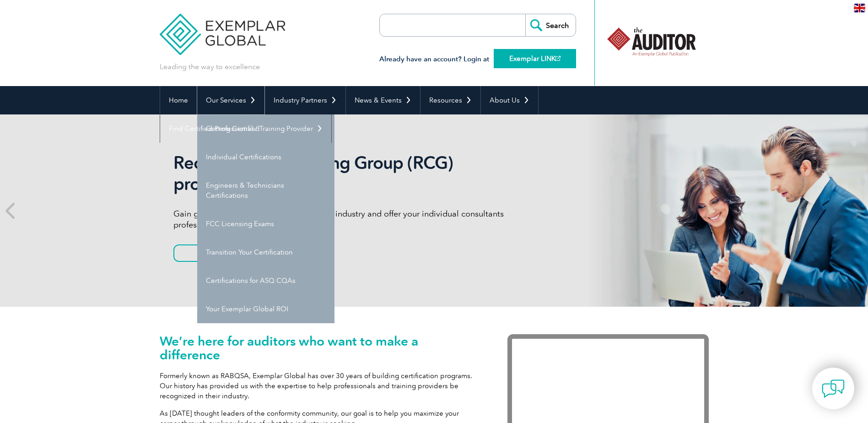 This screenshot has height=423, width=868. I want to click on a: Learn More, so click(221, 253).